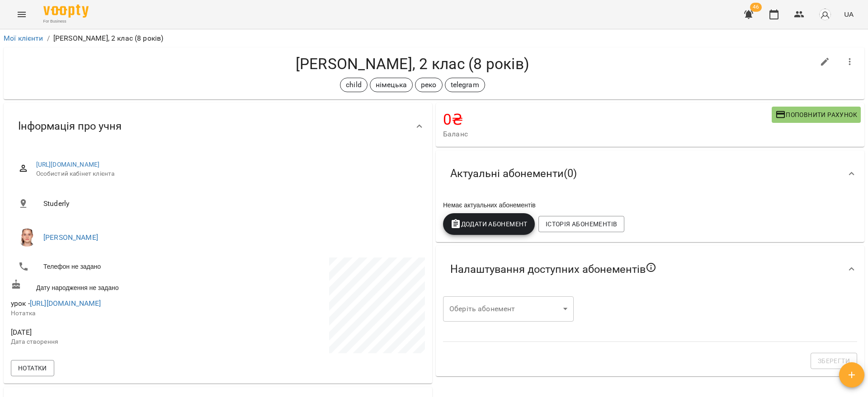 This screenshot has height=402, width=868. Describe the element at coordinates (114, 285) in the screenshot. I see `div: Дату народження не задано` at that location.